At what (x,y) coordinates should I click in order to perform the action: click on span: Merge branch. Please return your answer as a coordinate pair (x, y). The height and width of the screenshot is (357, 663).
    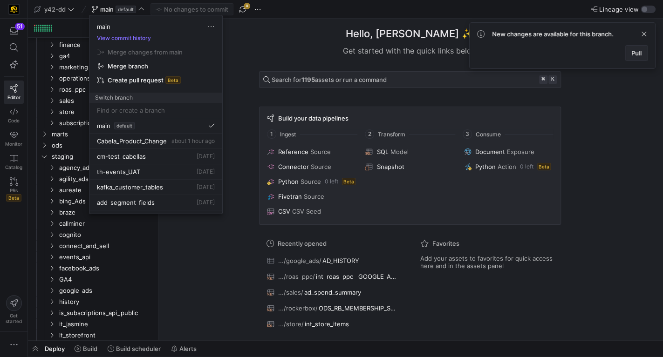
    Looking at the image, I should click on (128, 66).